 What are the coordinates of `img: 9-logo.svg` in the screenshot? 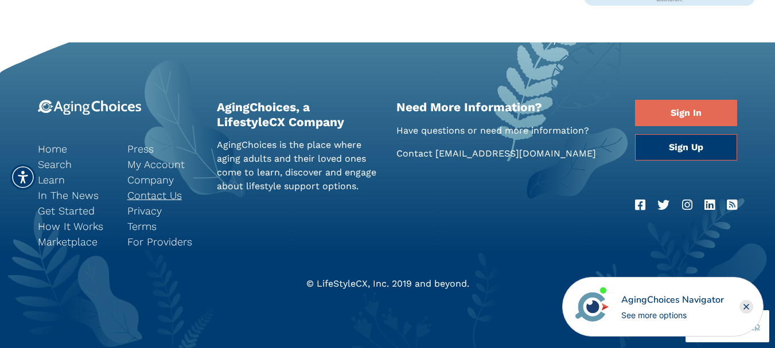 It's located at (90, 107).